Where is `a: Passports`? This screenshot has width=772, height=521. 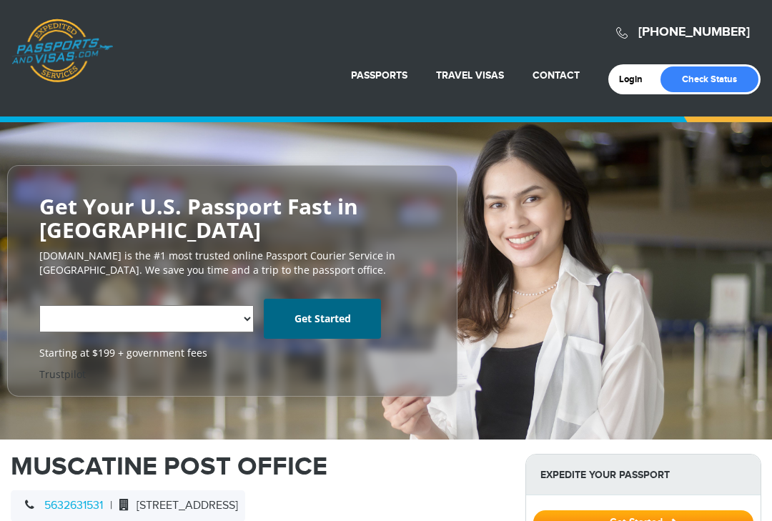 a: Passports is located at coordinates (379, 75).